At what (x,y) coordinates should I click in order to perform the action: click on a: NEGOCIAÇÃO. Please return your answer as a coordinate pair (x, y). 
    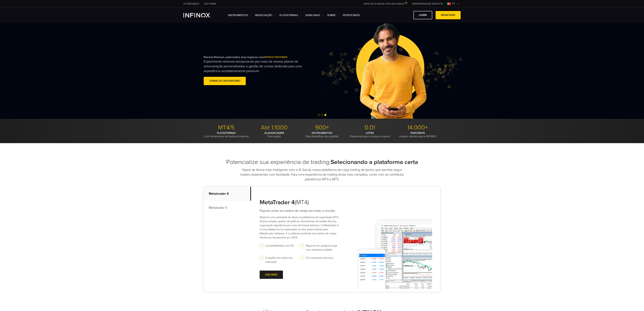
    Looking at the image, I should click on (265, 15).